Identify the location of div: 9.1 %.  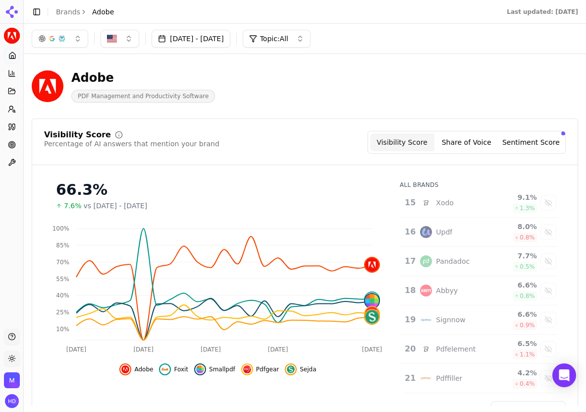
(517, 197).